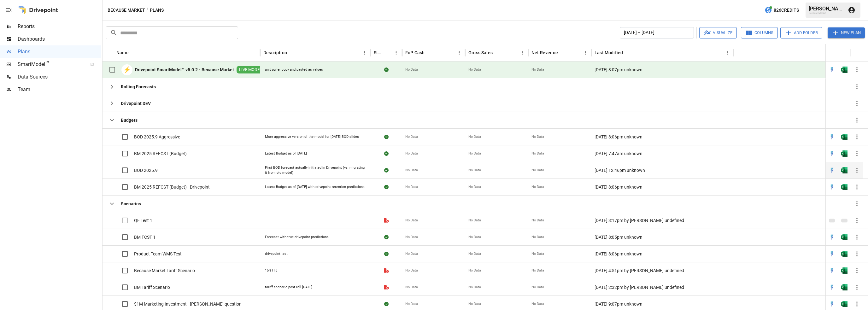 This screenshot has width=868, height=310. What do you see at coordinates (826, 13) in the screenshot?
I see `div: Because Market` at bounding box center [826, 13].